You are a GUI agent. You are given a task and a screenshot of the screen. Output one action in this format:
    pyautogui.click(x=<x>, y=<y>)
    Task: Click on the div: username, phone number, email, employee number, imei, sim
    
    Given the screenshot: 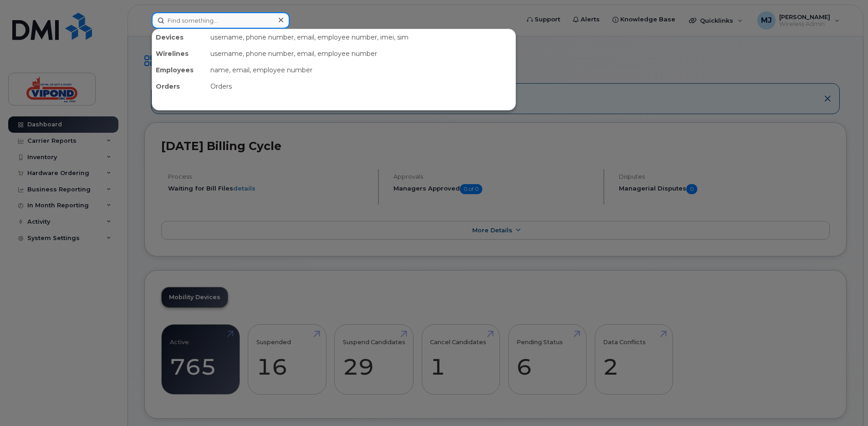 What is the action you would take?
    pyautogui.click(x=361, y=37)
    